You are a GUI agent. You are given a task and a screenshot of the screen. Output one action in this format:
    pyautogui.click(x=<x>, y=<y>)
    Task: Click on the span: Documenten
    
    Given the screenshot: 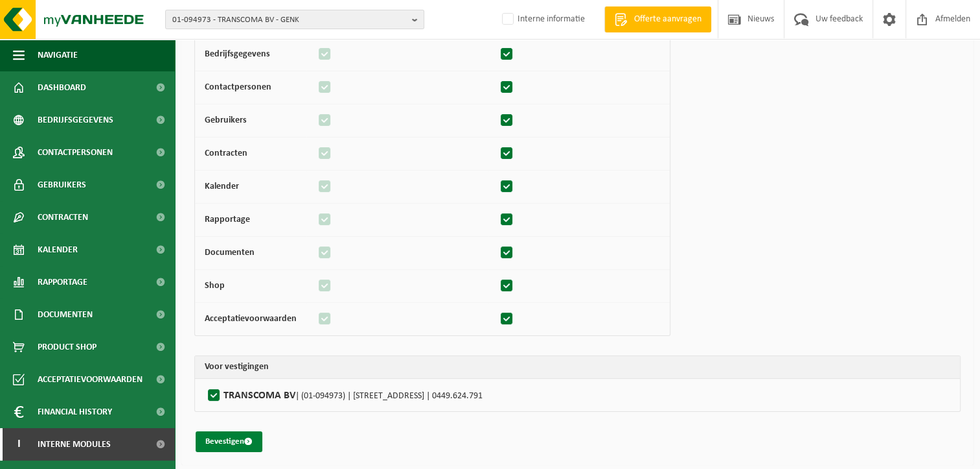 What is the action you would take?
    pyautogui.click(x=64, y=315)
    